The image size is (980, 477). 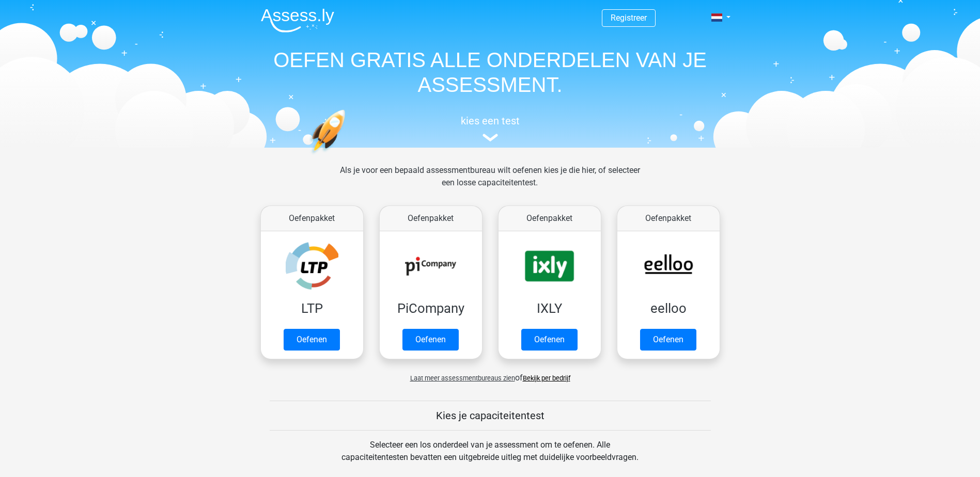 I want to click on img: Assessly, so click(x=298, y=21).